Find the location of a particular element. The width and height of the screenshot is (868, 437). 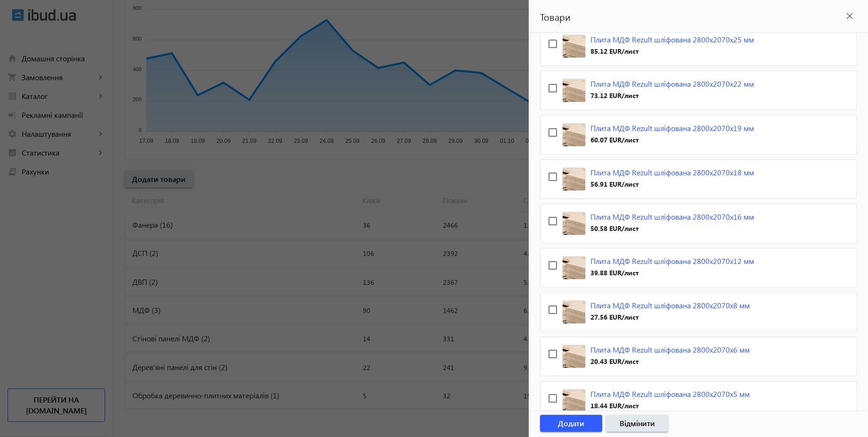

p: Плита МДФ Rezult шліфована 2800х2070х5 мм is located at coordinates (705, 394).